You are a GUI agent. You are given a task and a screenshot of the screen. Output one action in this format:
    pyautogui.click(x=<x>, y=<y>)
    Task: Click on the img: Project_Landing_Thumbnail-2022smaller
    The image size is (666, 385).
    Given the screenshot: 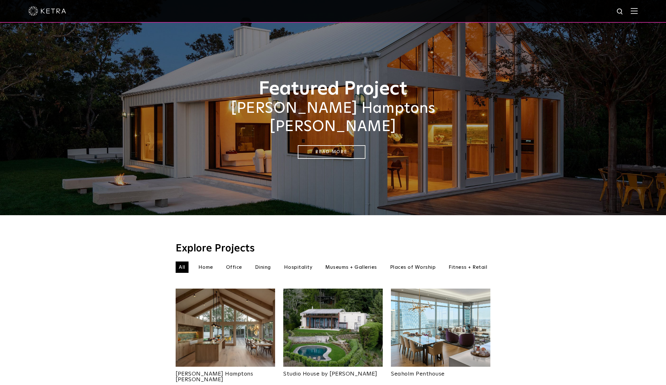 What is the action you would take?
    pyautogui.click(x=441, y=328)
    